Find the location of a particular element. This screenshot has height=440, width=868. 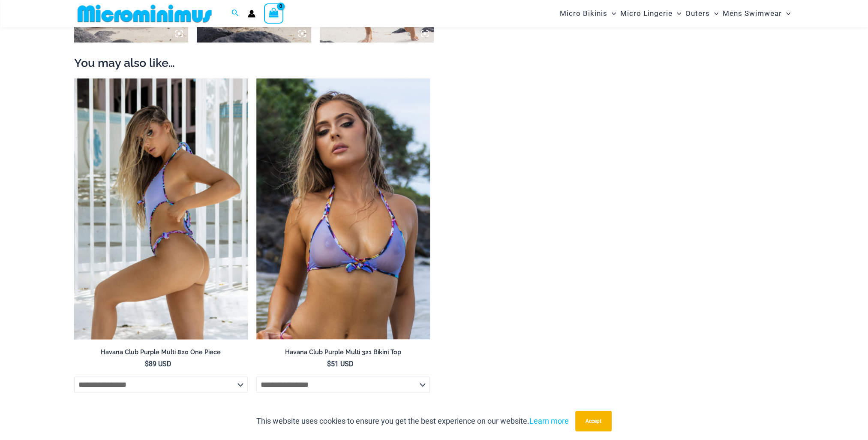

span: Mens Swimwear is located at coordinates (752, 13).